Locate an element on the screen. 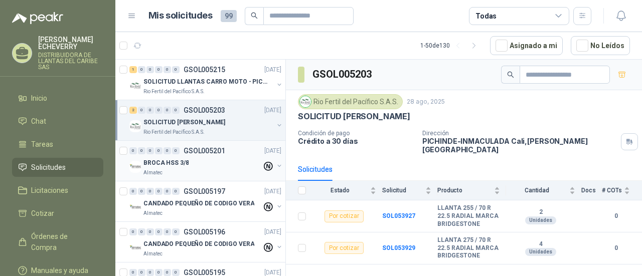 Image resolution: width=642 pixels, height=276 pixels. b: 0 is located at coordinates (616, 248).